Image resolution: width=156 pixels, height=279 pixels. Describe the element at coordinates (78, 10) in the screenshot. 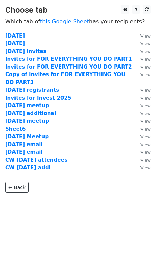

I see `h3: Choose tab` at that location.